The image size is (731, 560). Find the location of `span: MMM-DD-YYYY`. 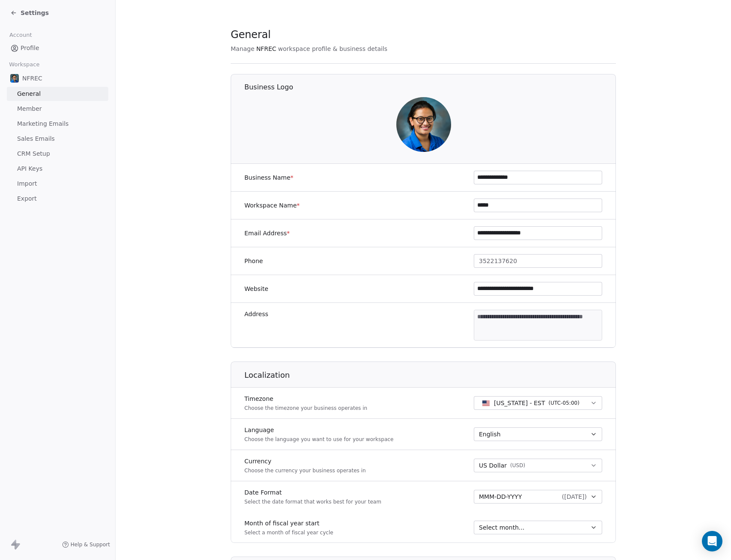

span: MMM-DD-YYYY is located at coordinates (501, 497).